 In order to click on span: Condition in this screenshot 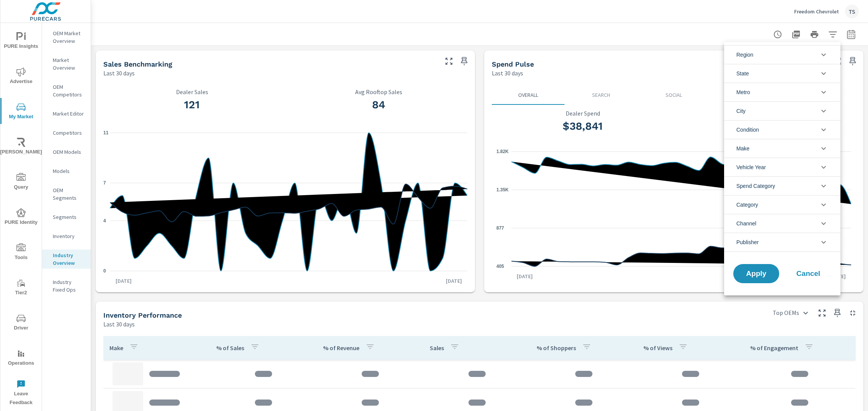, I will do `click(748, 130)`.